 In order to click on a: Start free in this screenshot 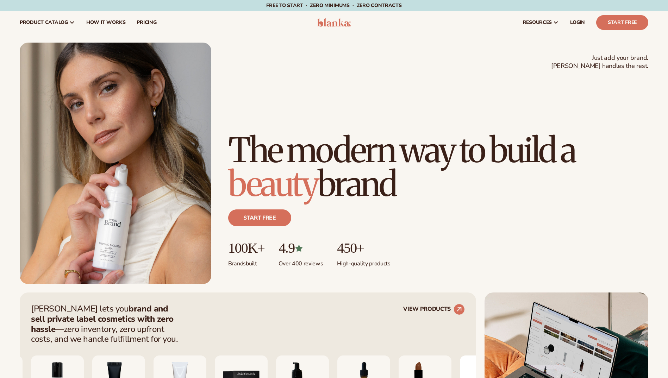, I will do `click(259, 218)`.